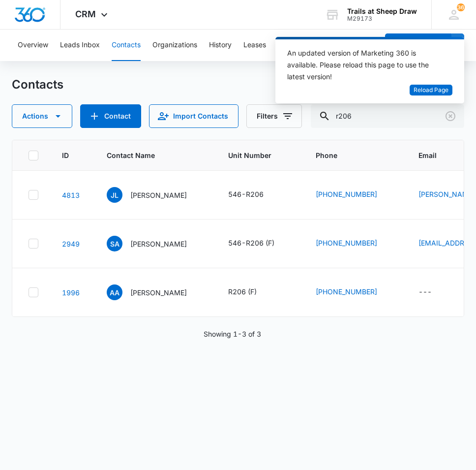 The image size is (476, 470). Describe the element at coordinates (220, 45) in the screenshot. I see `button: History` at that location.